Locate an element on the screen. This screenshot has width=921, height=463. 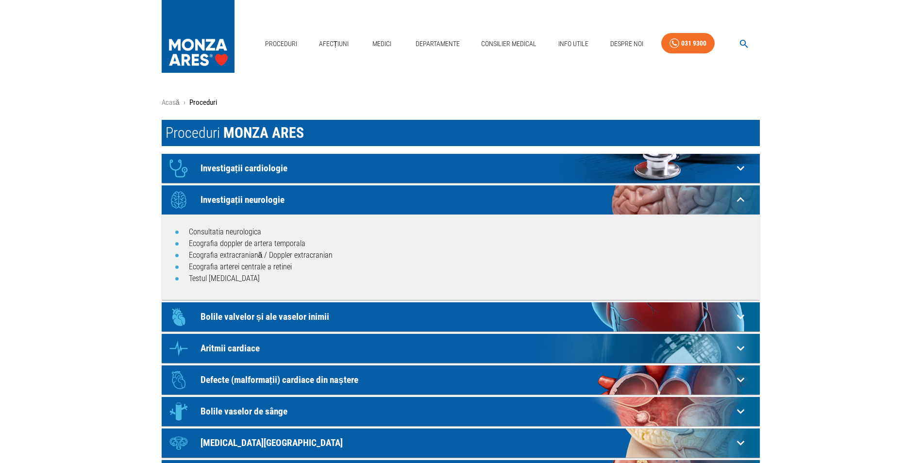
p: Defecte (malformații) cardiace din naștere is located at coordinates (466, 380).